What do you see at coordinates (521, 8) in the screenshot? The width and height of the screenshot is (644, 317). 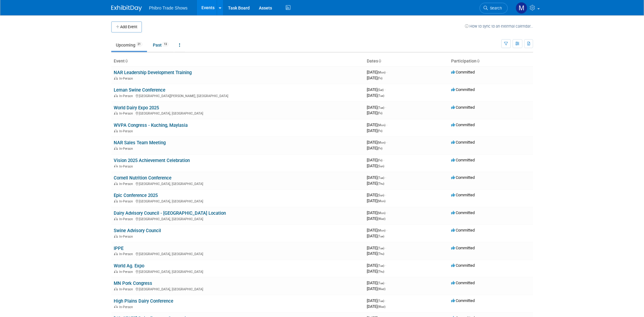 I see `img: Michelle Watts` at bounding box center [521, 8].